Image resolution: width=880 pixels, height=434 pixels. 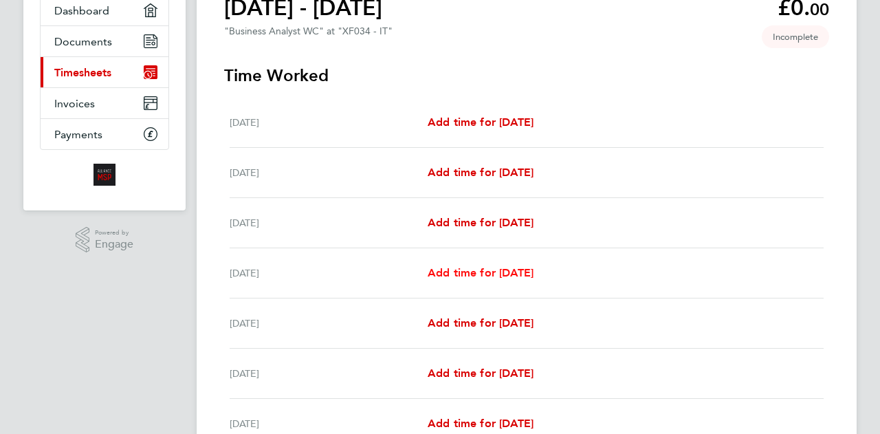 What do you see at coordinates (105, 175) in the screenshot?
I see `img: alliancemsp-logo-retina.png` at bounding box center [105, 175].